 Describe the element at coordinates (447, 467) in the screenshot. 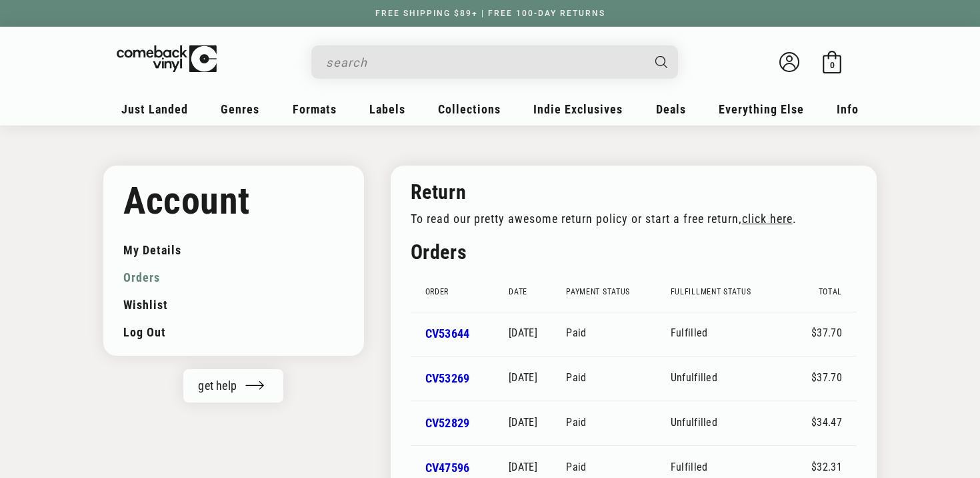

I see `a: Order number CV47596` at that location.